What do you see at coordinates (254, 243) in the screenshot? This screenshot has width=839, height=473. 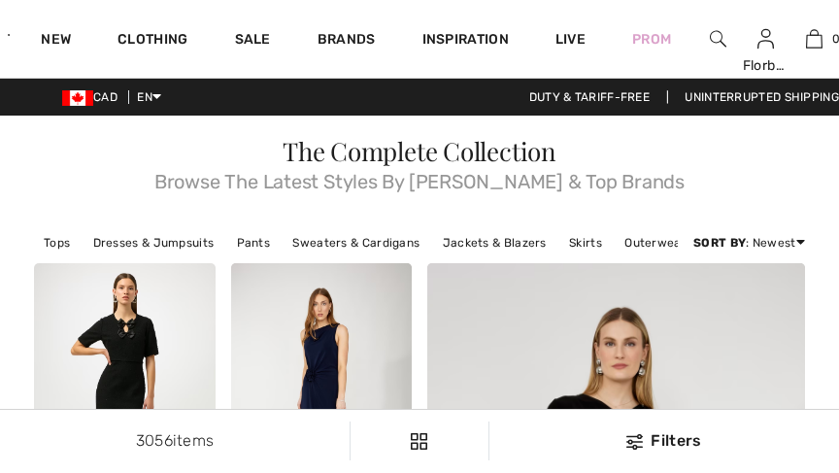 I see `a: Pants` at bounding box center [254, 243].